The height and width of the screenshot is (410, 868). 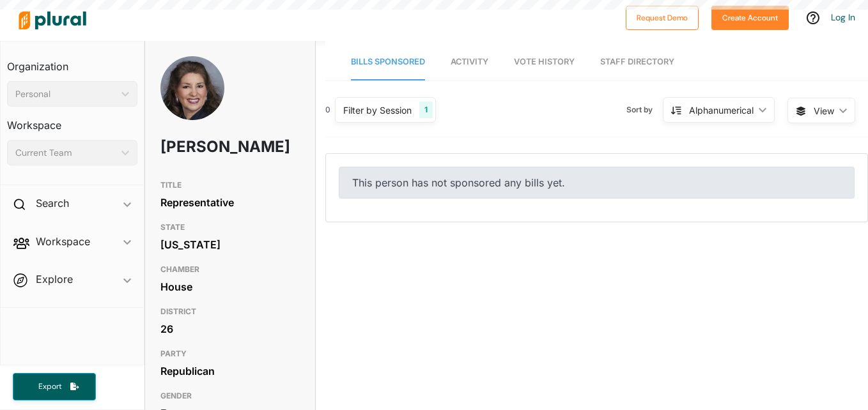 What do you see at coordinates (230, 202) in the screenshot?
I see `div: Representative` at bounding box center [230, 202].